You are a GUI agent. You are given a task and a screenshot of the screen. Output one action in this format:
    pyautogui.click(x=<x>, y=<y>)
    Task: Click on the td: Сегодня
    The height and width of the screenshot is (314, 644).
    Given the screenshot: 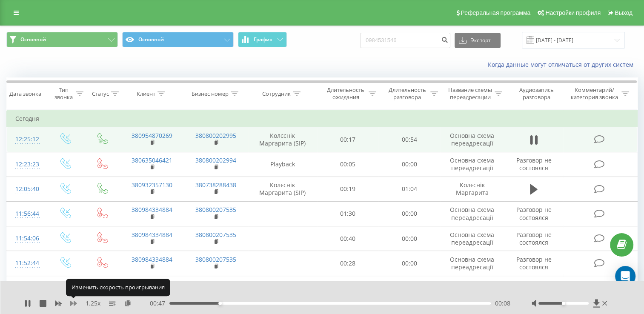 What is the action you would take?
    pyautogui.click(x=322, y=119)
    